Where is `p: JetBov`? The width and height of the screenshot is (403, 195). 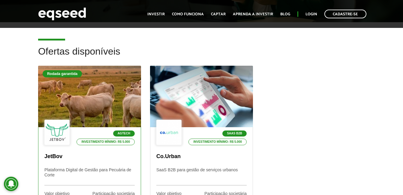 p: JetBov is located at coordinates (89, 157).